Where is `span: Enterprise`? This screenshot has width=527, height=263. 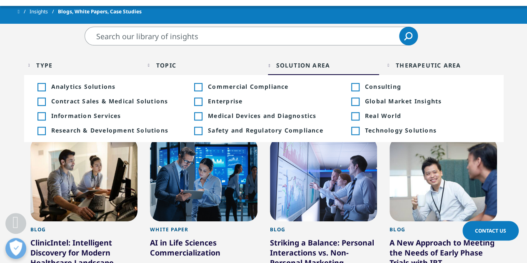 span: Enterprise is located at coordinates (271, 101).